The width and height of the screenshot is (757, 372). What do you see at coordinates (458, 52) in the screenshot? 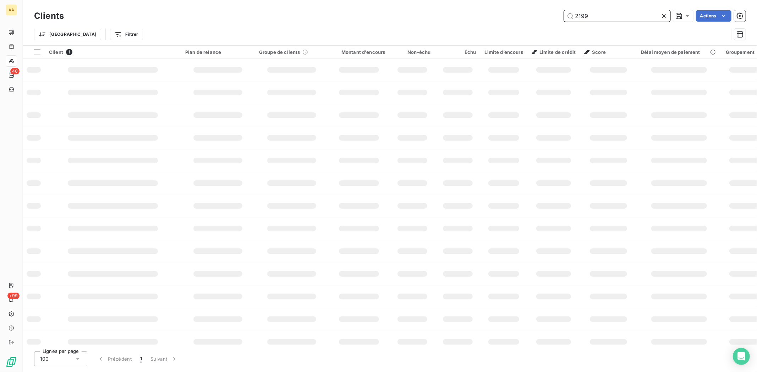
I see `div: Échu` at bounding box center [458, 52].